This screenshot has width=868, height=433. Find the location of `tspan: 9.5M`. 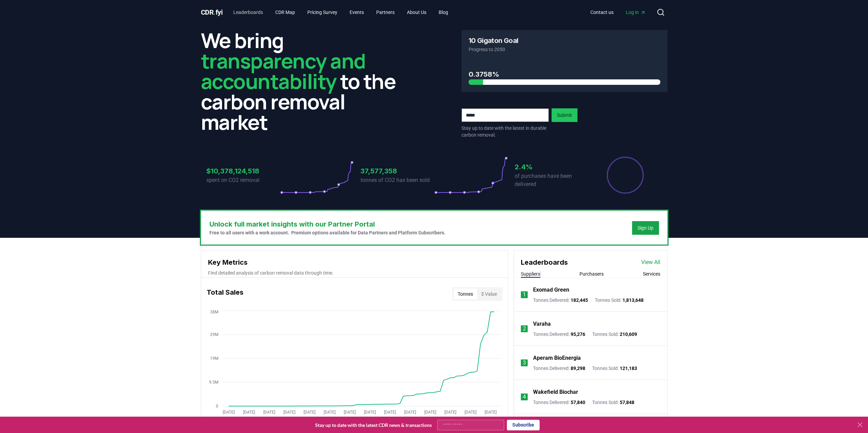

tspan: 9.5M is located at coordinates (213, 382).